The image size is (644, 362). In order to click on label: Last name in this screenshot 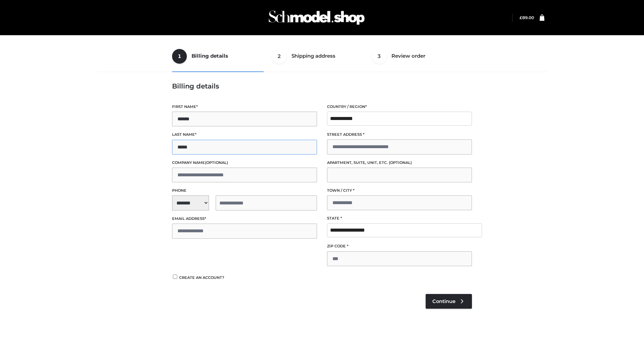, I will do `click(245, 134)`.